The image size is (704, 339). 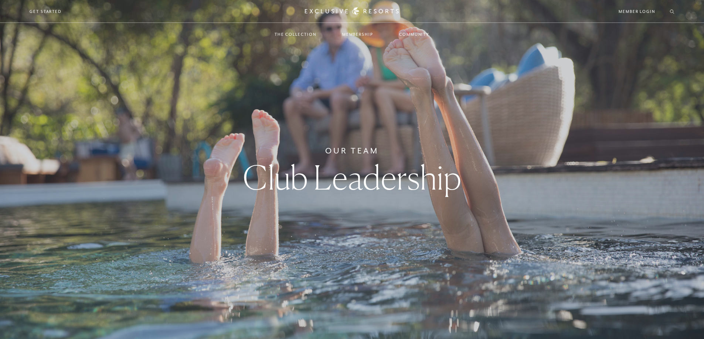 I want to click on h1: Club Leadership, so click(x=352, y=178).